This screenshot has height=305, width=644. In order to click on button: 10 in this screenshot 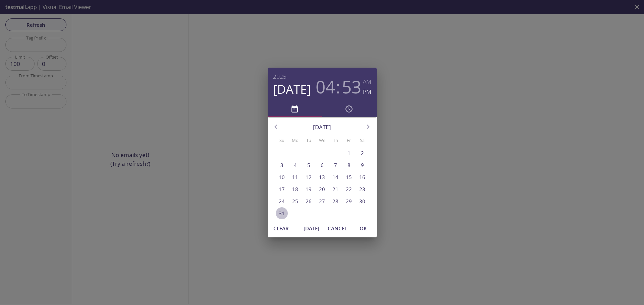, I will do `click(282, 177)`.